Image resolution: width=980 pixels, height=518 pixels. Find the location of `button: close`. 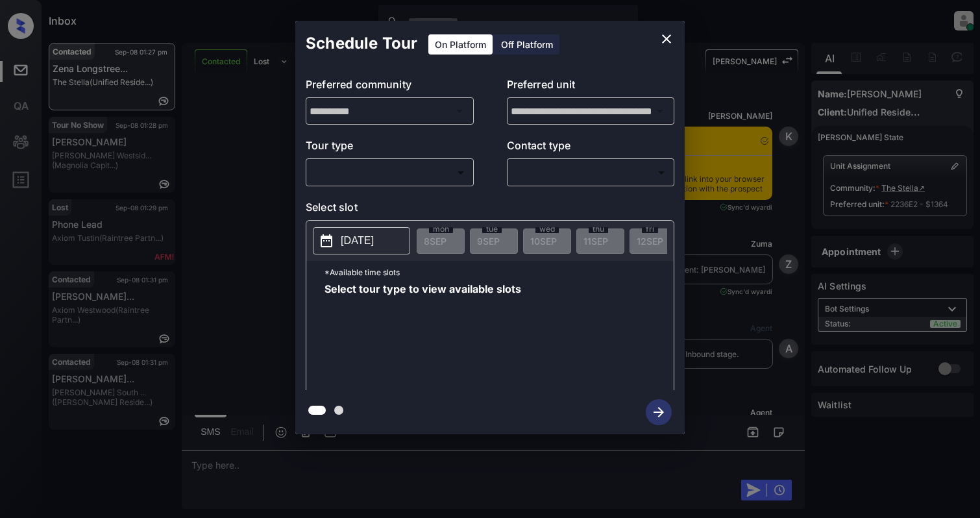

button: close is located at coordinates (667, 39).